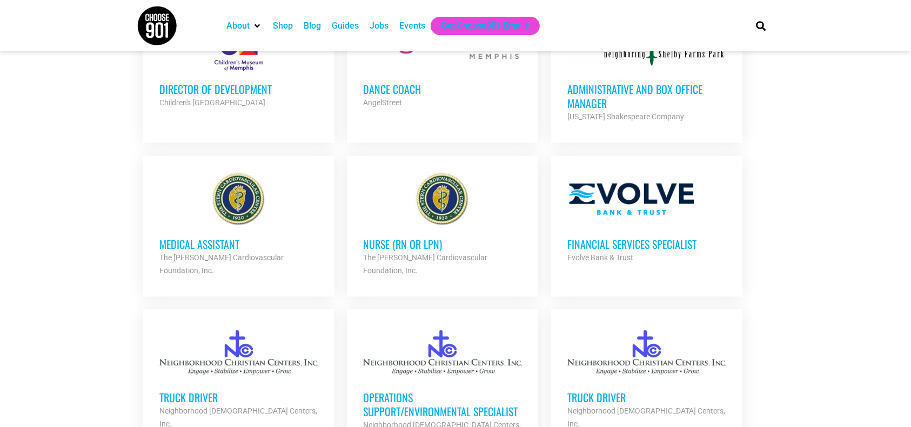  Describe the element at coordinates (379, 26) in the screenshot. I see `a: Jobs` at that location.